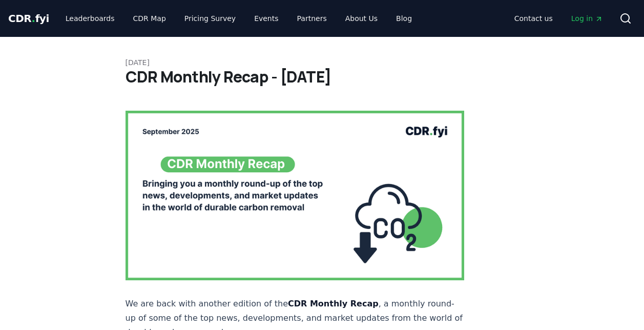 The height and width of the screenshot is (330, 644). I want to click on strong: CDR Monthly Recap, so click(333, 304).